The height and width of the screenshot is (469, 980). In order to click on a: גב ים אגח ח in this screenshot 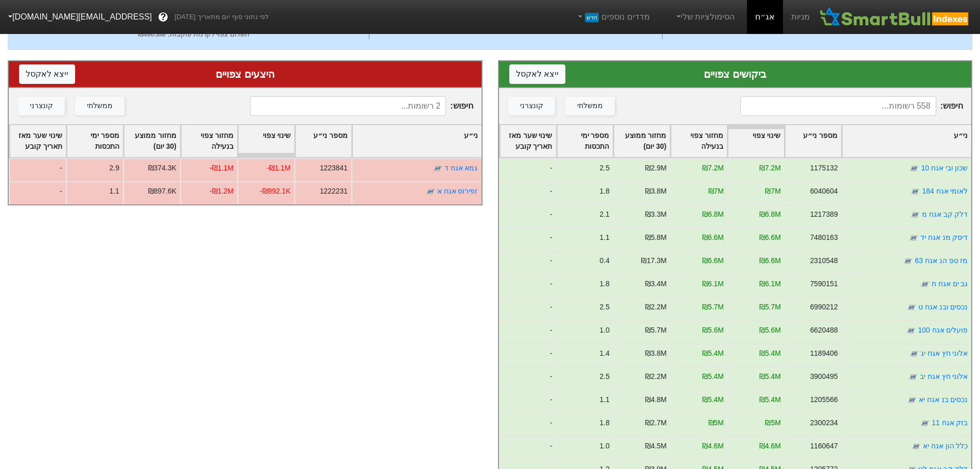, I will do `click(949, 284)`.